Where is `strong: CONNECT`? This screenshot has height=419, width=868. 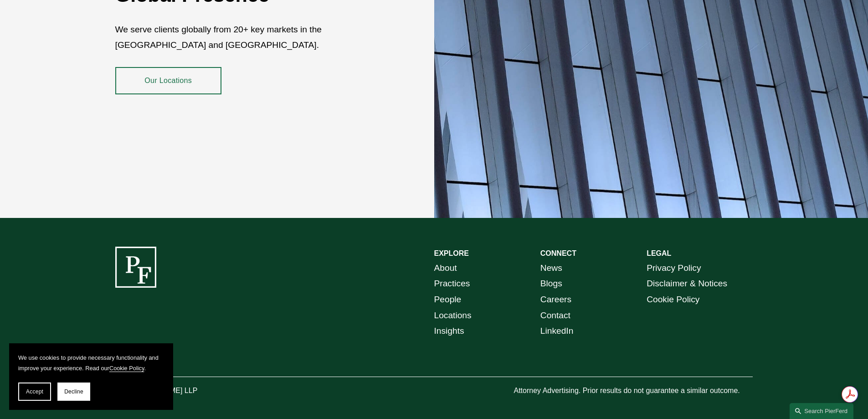 strong: CONNECT is located at coordinates (558, 253).